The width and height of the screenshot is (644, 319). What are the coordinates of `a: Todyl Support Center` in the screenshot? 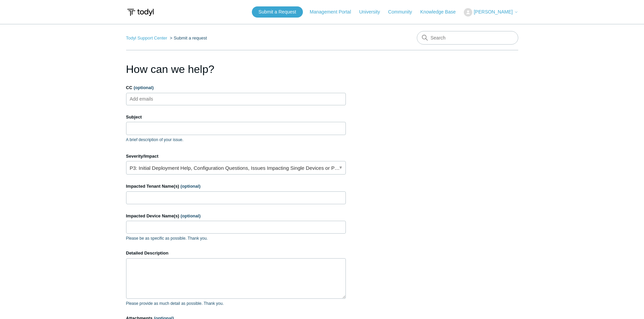 It's located at (147, 38).